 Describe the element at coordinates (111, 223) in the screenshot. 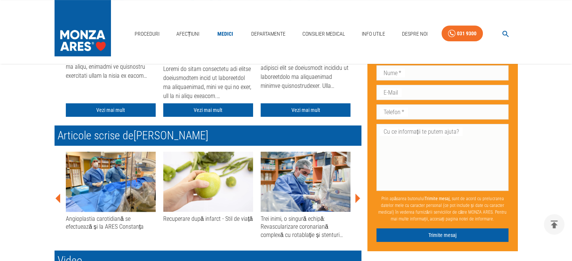

I see `div: Angioplastia carotidiană se efectuează și la ARES Constanța` at that location.